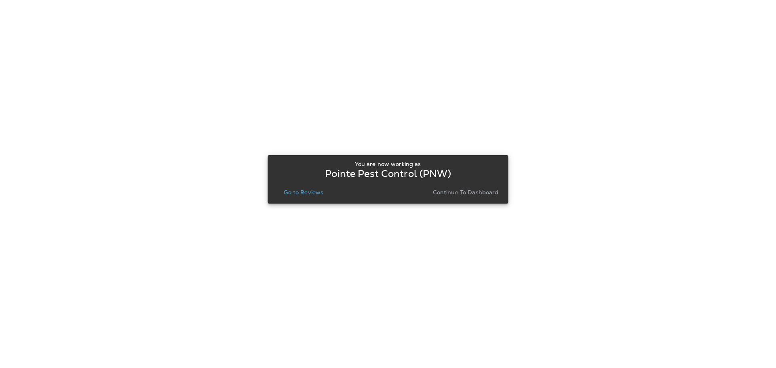 The width and height of the screenshot is (776, 368). What do you see at coordinates (466, 192) in the screenshot?
I see `button: Continue to Dashboard` at bounding box center [466, 192].